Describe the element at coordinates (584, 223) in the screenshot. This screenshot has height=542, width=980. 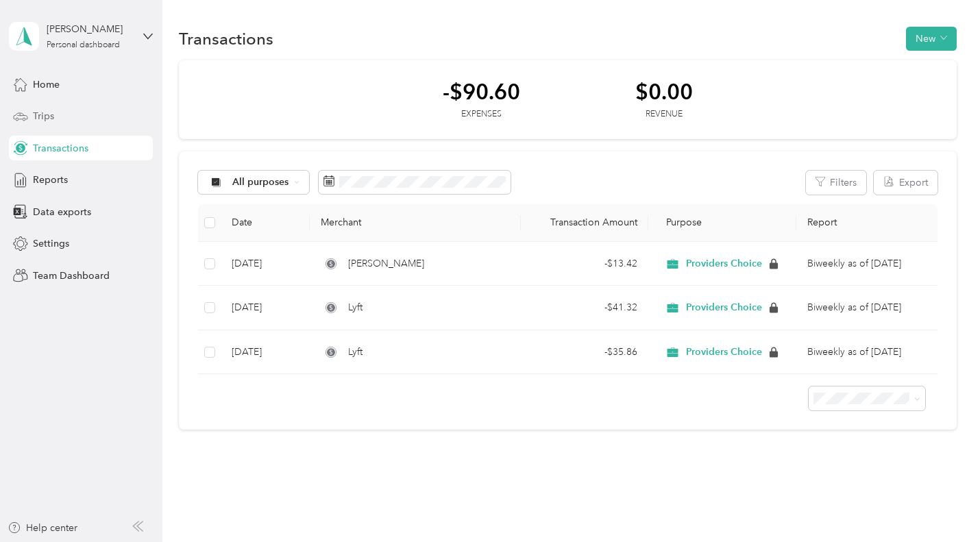
I see `th: Transaction Amount` at that location.